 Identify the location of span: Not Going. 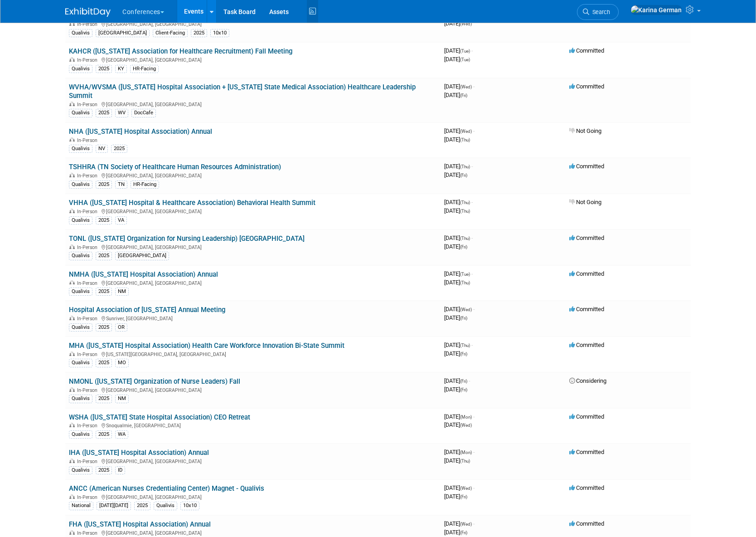
(585, 130).